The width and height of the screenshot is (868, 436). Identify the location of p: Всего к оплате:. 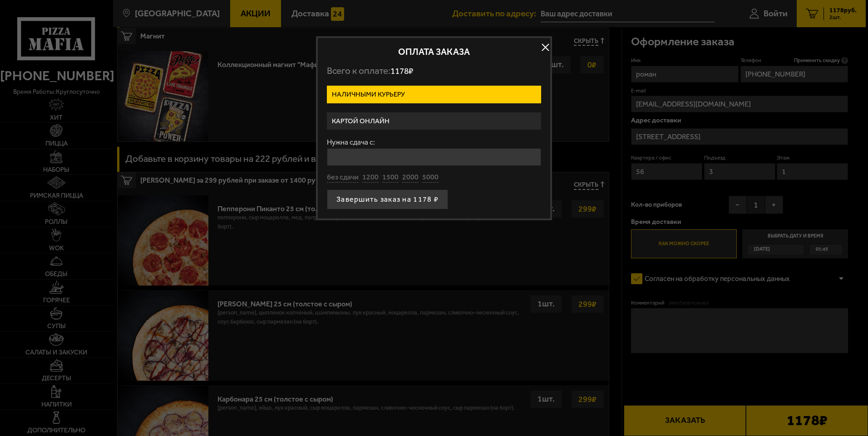
(434, 71).